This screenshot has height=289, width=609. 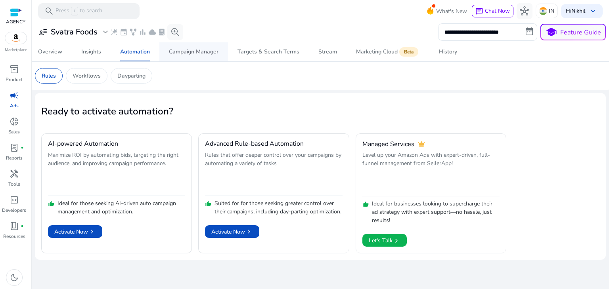 I want to click on span: event, so click(x=124, y=32).